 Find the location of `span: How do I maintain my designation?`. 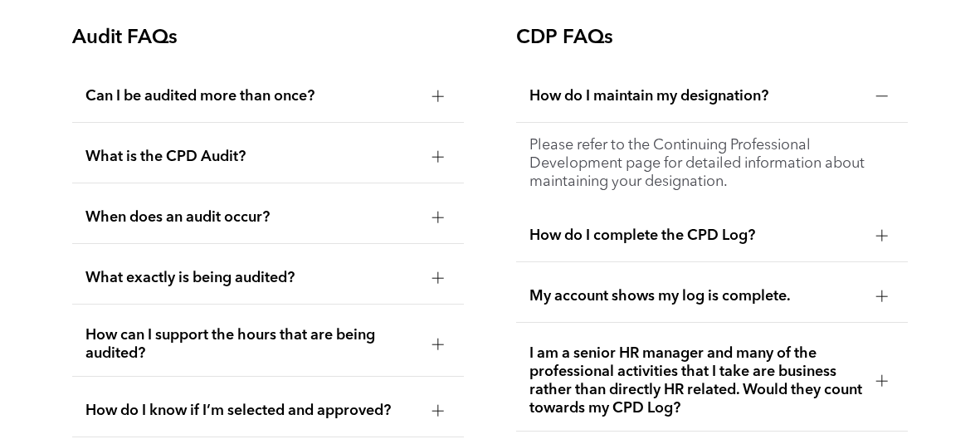

span: How do I maintain my designation? is located at coordinates (697, 96).